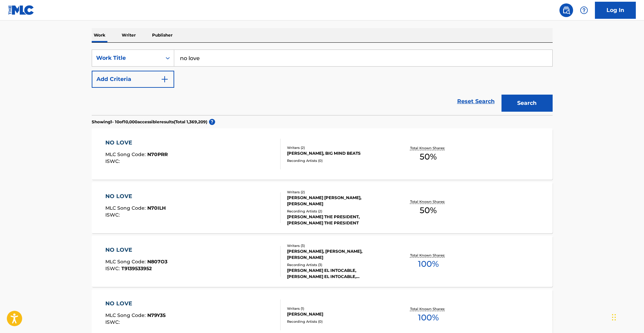 The width and height of the screenshot is (644, 333). I want to click on button: Add Criteria, so click(133, 79).